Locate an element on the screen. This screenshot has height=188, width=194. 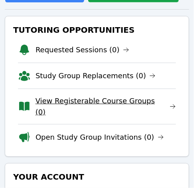
h3: Your Account is located at coordinates (97, 177).